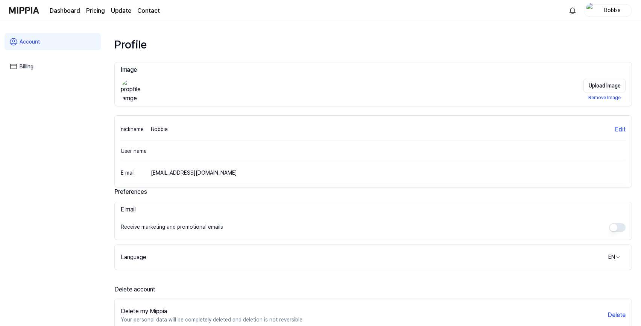 The height and width of the screenshot is (326, 641). What do you see at coordinates (373, 70) in the screenshot?
I see `h3: Image` at bounding box center [373, 70].